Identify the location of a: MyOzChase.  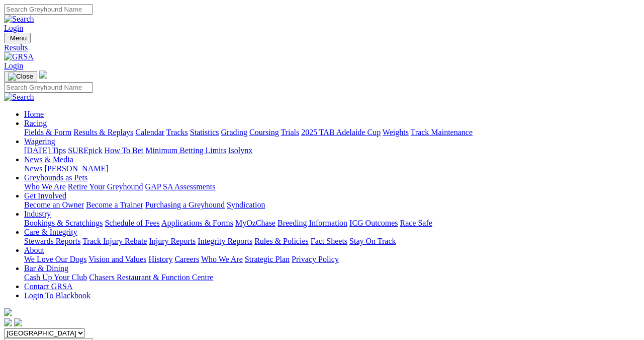
(255, 222).